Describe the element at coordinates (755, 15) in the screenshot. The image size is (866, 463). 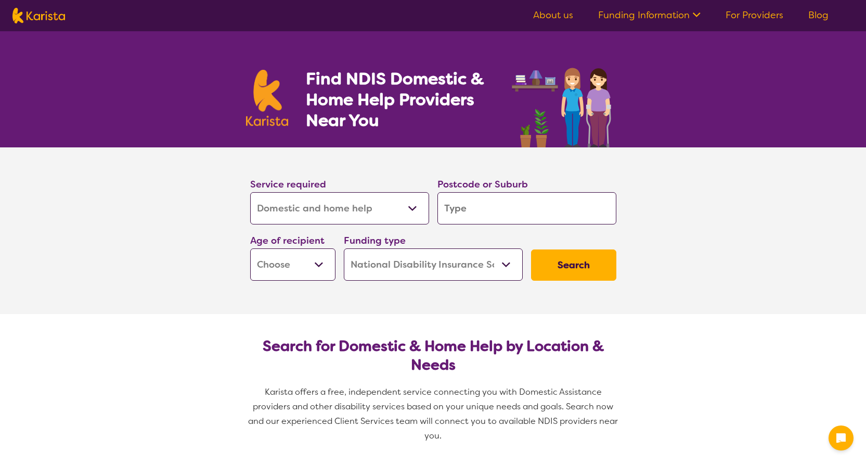
I see `a: For Providers` at that location.